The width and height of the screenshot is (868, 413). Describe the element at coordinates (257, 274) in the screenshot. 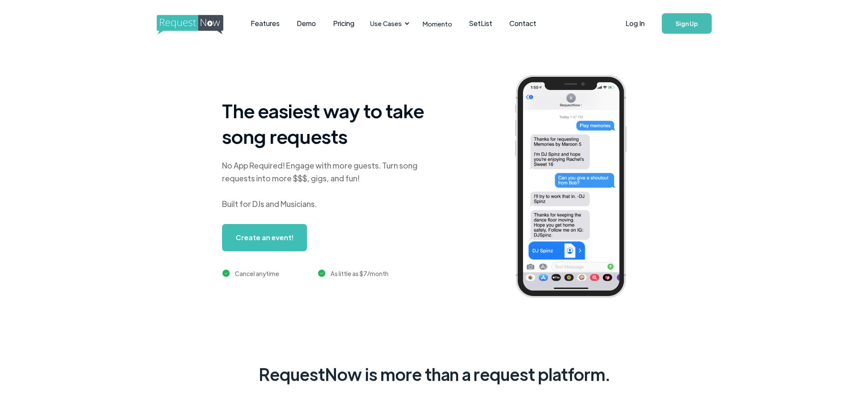

I see `div: Cancel anytime` at that location.